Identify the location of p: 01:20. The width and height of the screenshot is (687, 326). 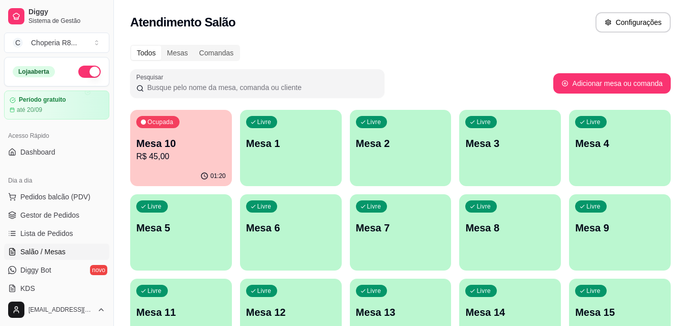
(218, 176).